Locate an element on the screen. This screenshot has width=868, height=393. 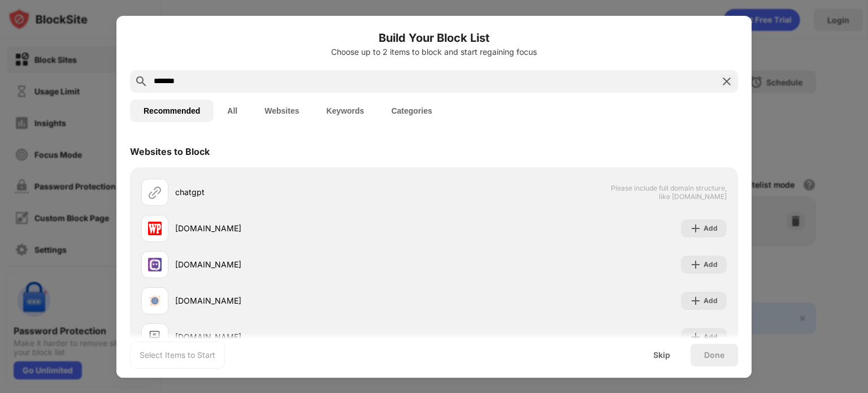
img: search-close is located at coordinates (727, 82).